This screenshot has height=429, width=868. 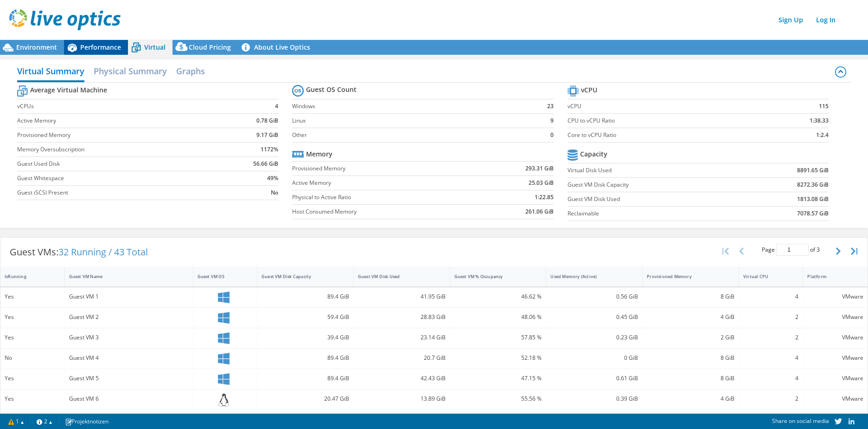 What do you see at coordinates (830, 276) in the screenshot?
I see `div: Platform` at bounding box center [830, 276].